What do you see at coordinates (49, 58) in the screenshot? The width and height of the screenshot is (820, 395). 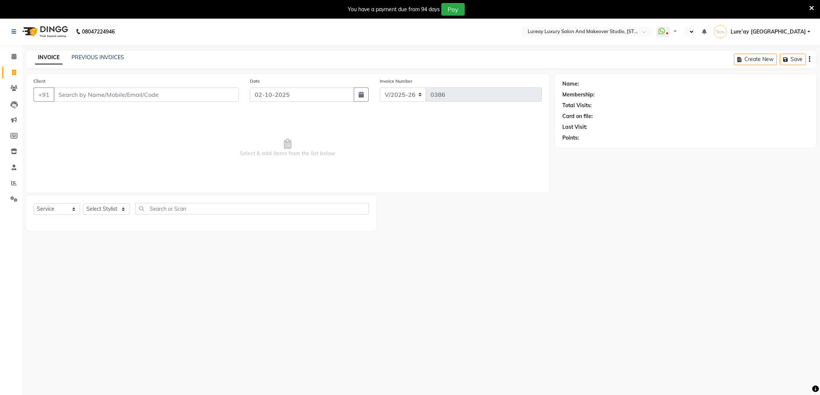 I see `a: INVOICE` at bounding box center [49, 58].